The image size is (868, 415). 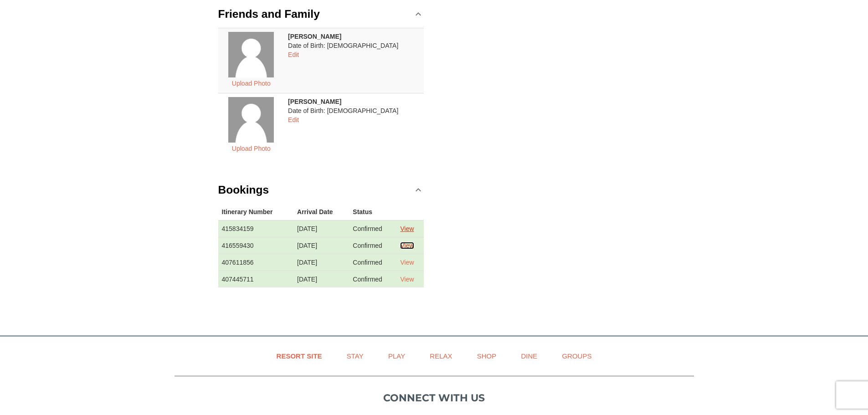 What do you see at coordinates (434, 398) in the screenshot?
I see `p: Connect with us` at bounding box center [434, 398].